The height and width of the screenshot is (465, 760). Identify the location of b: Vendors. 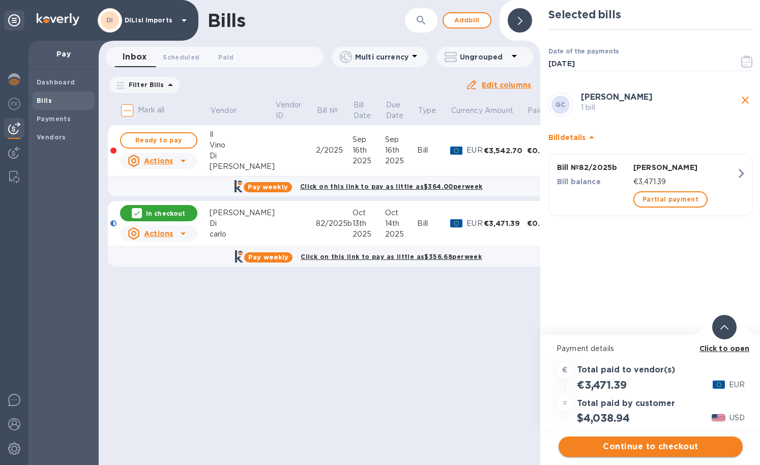
(51, 137).